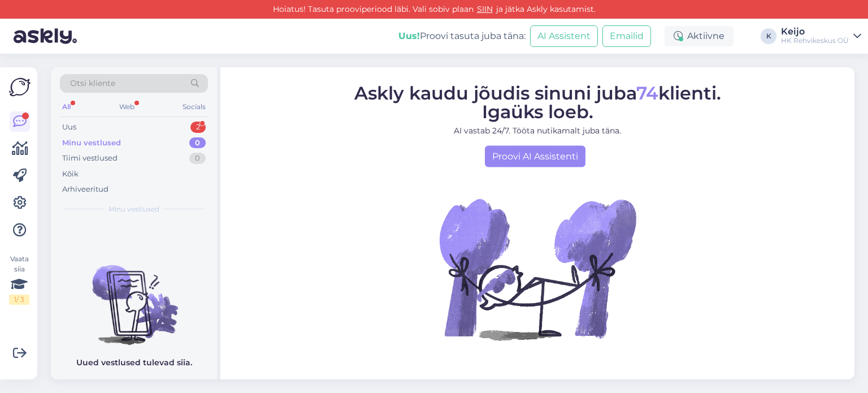 The width and height of the screenshot is (868, 393). Describe the element at coordinates (20, 87) in the screenshot. I see `img: Askly Logo` at that location.